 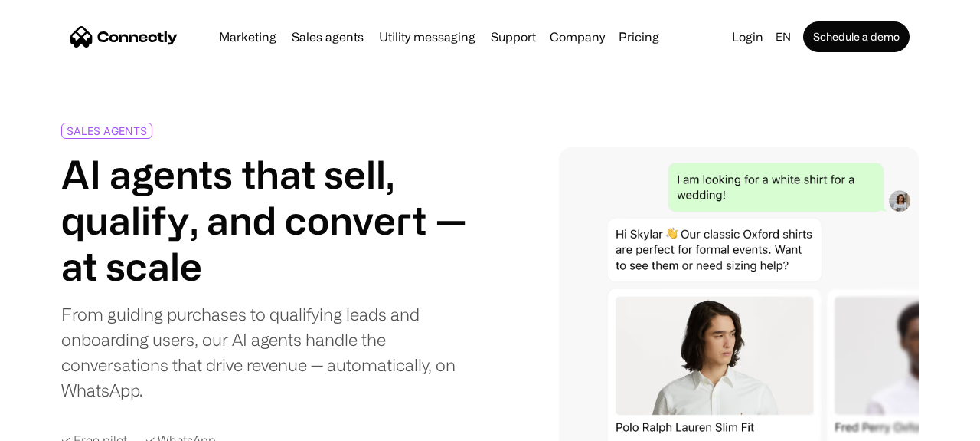 I want to click on aside: Language selected: English, so click(x=53, y=424).